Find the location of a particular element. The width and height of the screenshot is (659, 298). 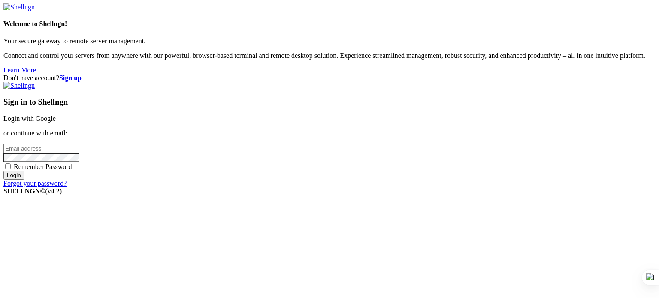

input: Remember Password is located at coordinates (8, 166).